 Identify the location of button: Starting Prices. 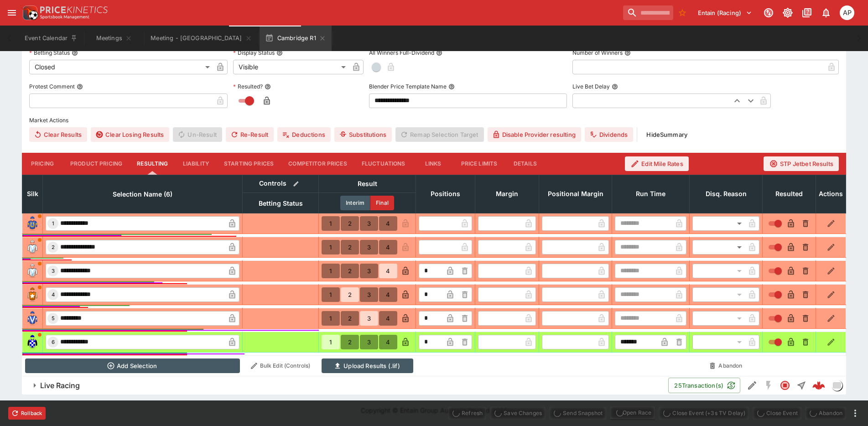
(248, 164).